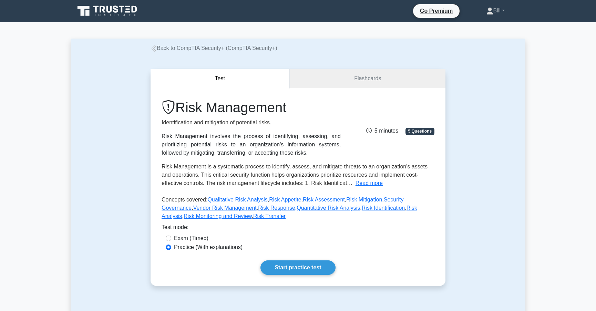  What do you see at coordinates (277, 208) in the screenshot?
I see `a: Risk Response` at bounding box center [277, 208].